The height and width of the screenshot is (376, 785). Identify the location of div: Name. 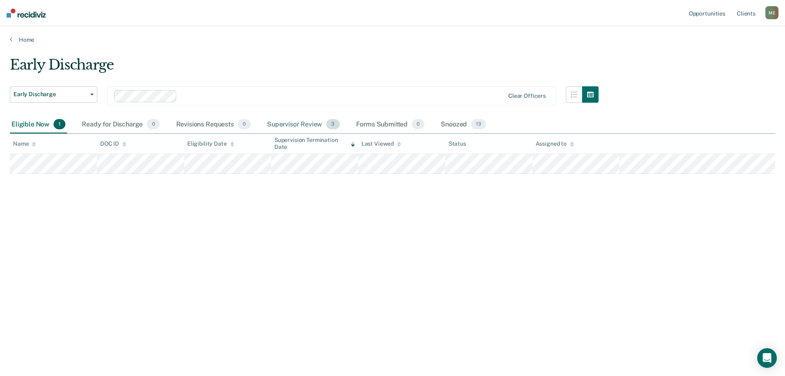
(25, 144).